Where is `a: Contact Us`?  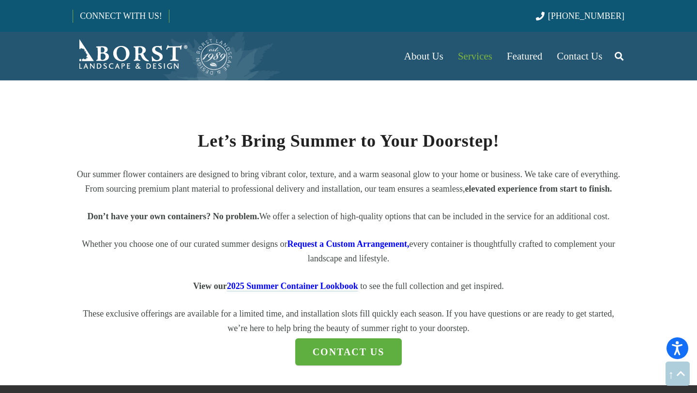
a: Contact Us is located at coordinates (580, 56).